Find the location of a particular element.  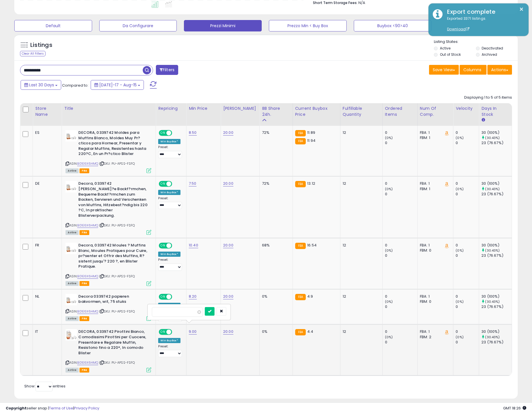

div: 0% is located at coordinates (275, 332).